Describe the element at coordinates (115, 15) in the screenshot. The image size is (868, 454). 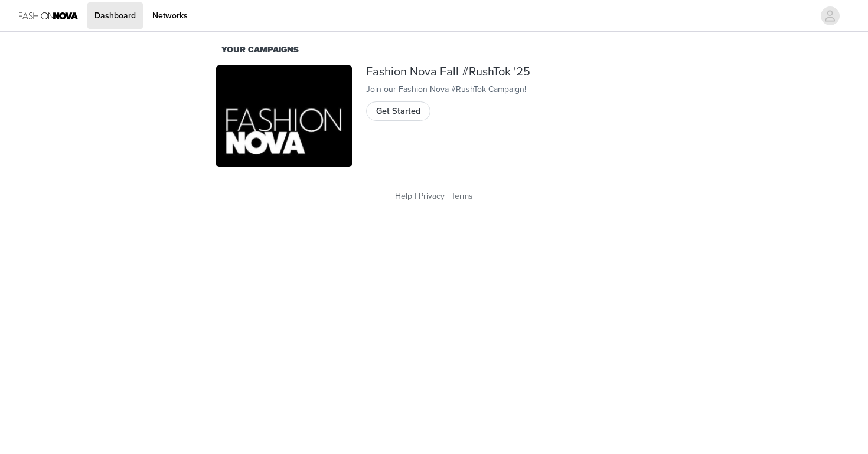
I see `a: Dashboard` at that location.